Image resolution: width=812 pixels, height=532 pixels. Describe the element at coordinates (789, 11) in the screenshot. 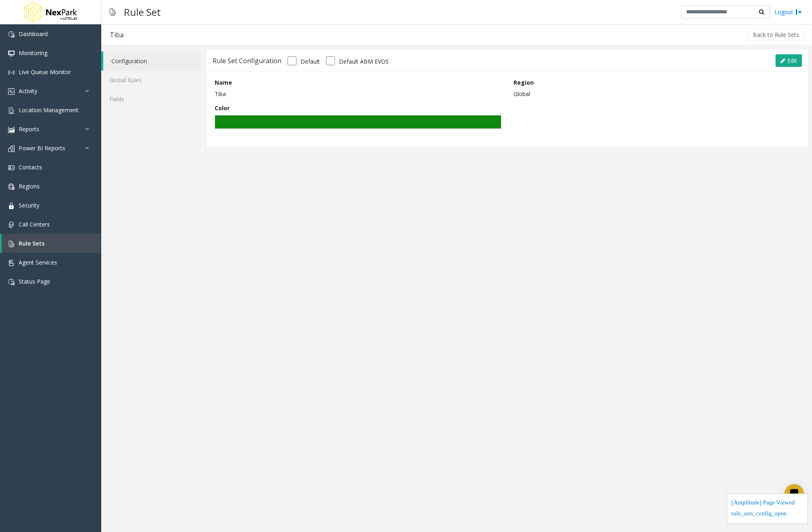

I see `a: Logout` at that location.